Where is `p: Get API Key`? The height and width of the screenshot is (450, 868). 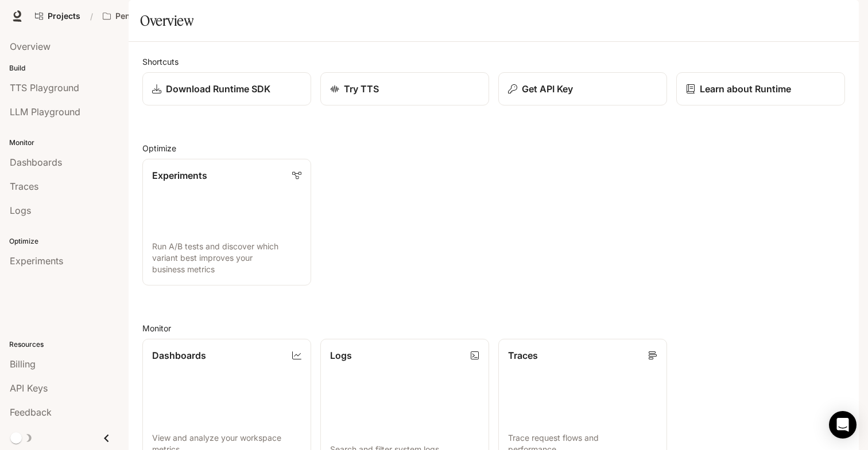 p: Get API Key is located at coordinates (547, 89).